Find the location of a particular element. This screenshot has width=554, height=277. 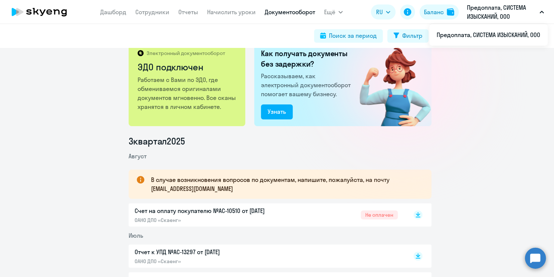

img: connected is located at coordinates (389, 83).